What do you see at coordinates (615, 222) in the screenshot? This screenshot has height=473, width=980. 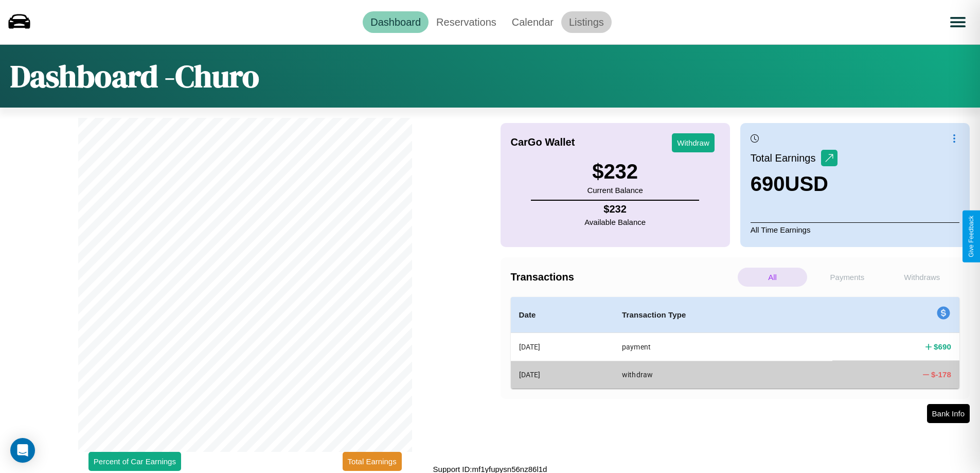 I see `p: Available Balance` at bounding box center [615, 222].